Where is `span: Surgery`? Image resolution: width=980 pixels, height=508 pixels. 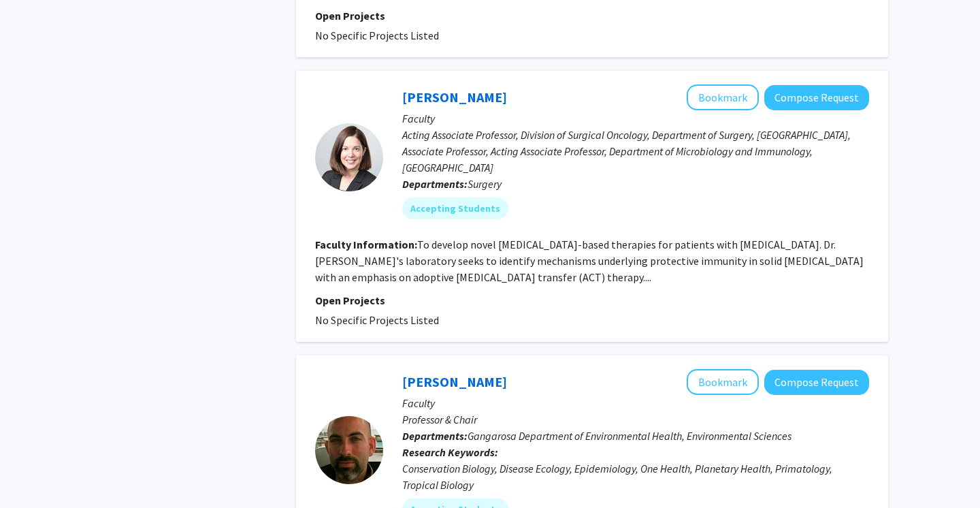 span: Surgery is located at coordinates (485, 184).